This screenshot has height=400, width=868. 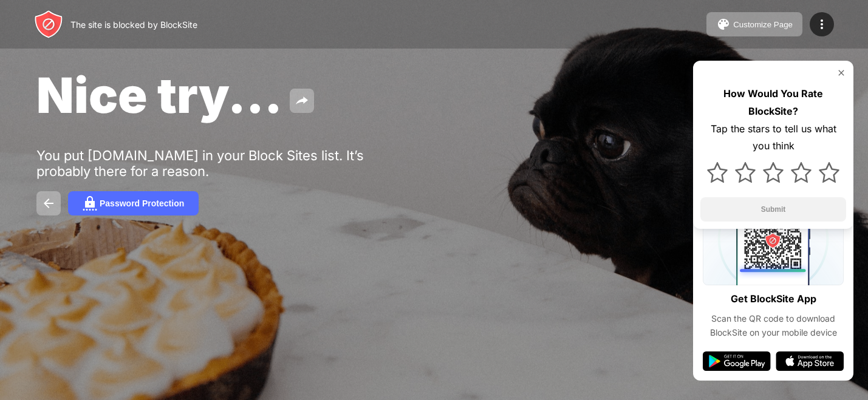 What do you see at coordinates (773, 298) in the screenshot?
I see `div: Get BlockSite App` at bounding box center [773, 298].